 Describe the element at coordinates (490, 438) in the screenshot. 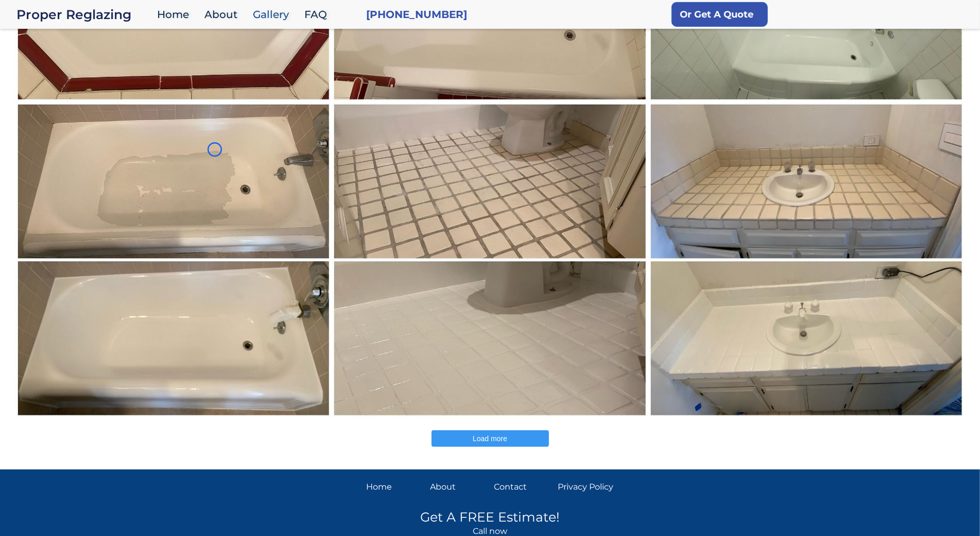

I see `button: Load more posts` at that location.